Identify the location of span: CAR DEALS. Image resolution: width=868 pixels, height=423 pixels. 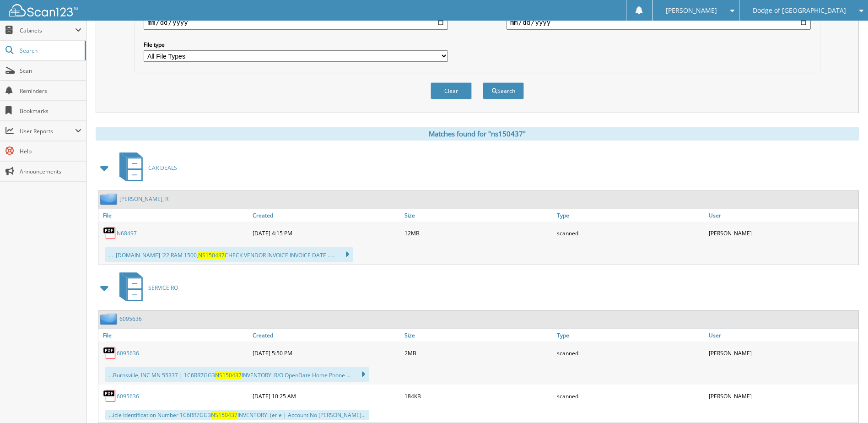
(162, 168).